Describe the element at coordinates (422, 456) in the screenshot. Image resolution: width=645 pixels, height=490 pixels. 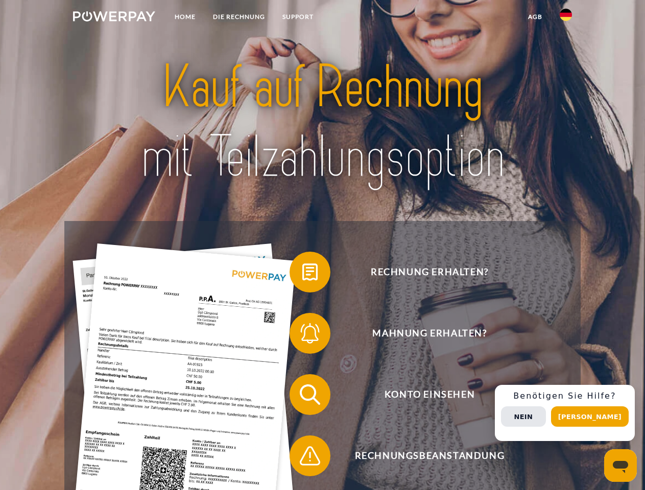
I see `a: Rechnungsbeanstandung` at that location.